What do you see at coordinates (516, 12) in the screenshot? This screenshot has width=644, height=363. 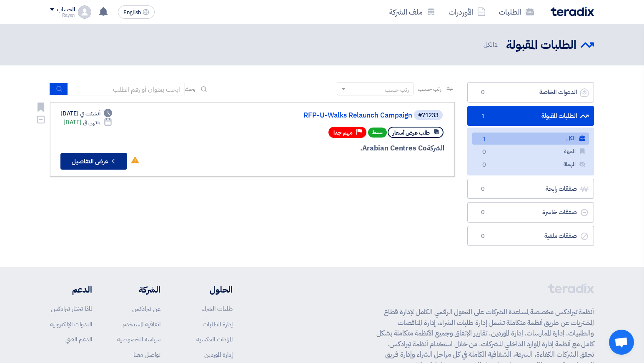 I see `a: الطلبات` at bounding box center [516, 12].